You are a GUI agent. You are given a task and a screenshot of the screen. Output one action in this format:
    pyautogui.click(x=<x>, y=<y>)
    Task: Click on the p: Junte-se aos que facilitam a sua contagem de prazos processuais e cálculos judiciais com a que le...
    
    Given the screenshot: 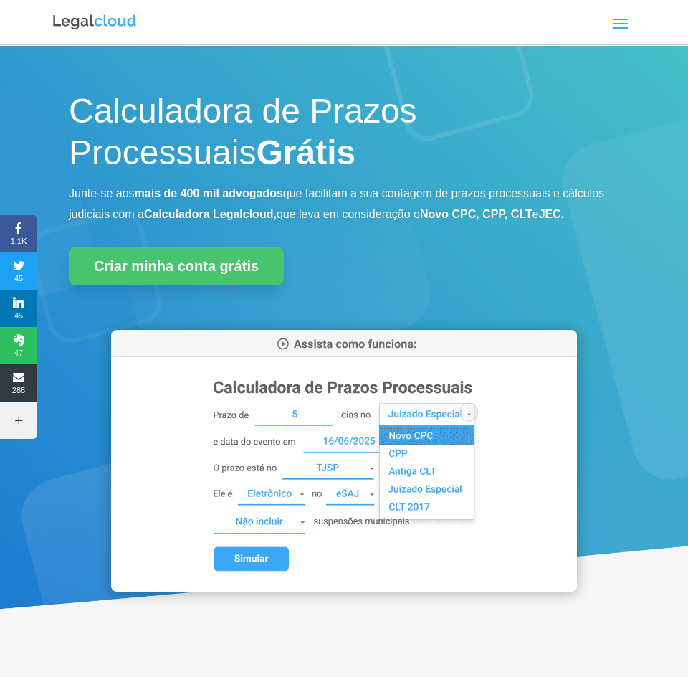 What is the action you would take?
    pyautogui.click(x=344, y=204)
    